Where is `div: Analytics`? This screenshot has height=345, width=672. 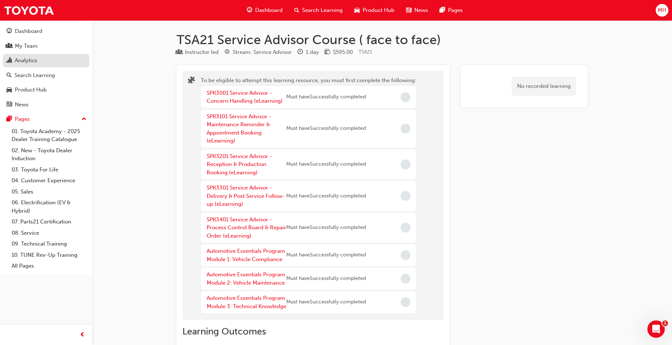
div: Analytics is located at coordinates (26, 60).